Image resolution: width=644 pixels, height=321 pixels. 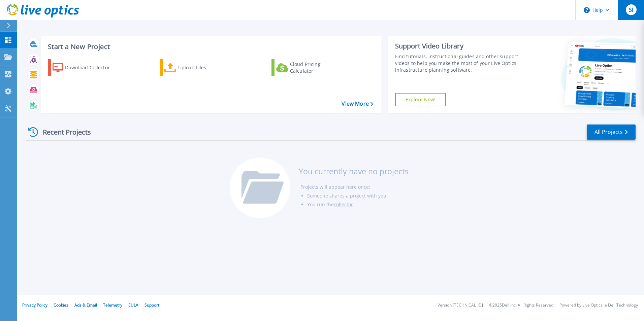 I want to click on div: Find tutorials, instructional guides and other support videos to help you make the most of your L..., so click(x=458, y=63).